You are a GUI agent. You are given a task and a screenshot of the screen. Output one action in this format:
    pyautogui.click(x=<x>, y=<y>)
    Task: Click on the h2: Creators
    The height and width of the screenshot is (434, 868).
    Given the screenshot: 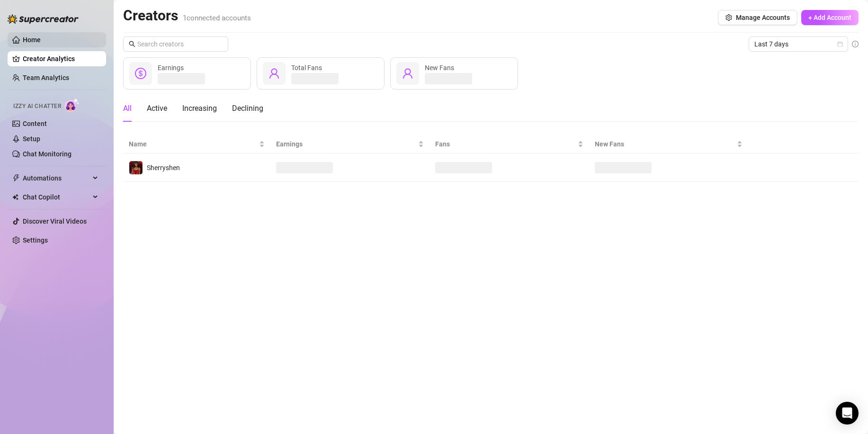 What is the action you would take?
    pyautogui.click(x=187, y=16)
    